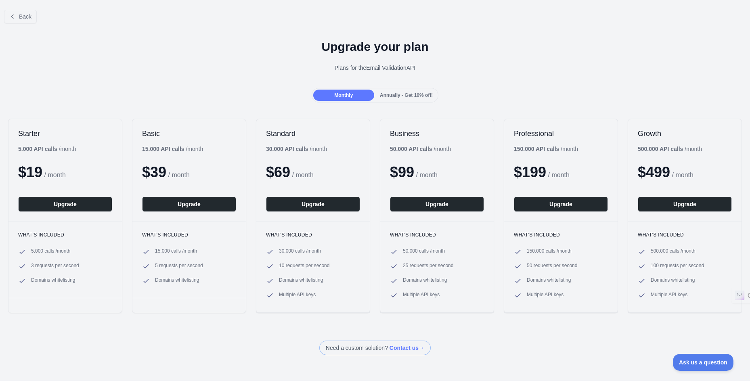  I want to click on b: 30.000 API calls, so click(287, 149).